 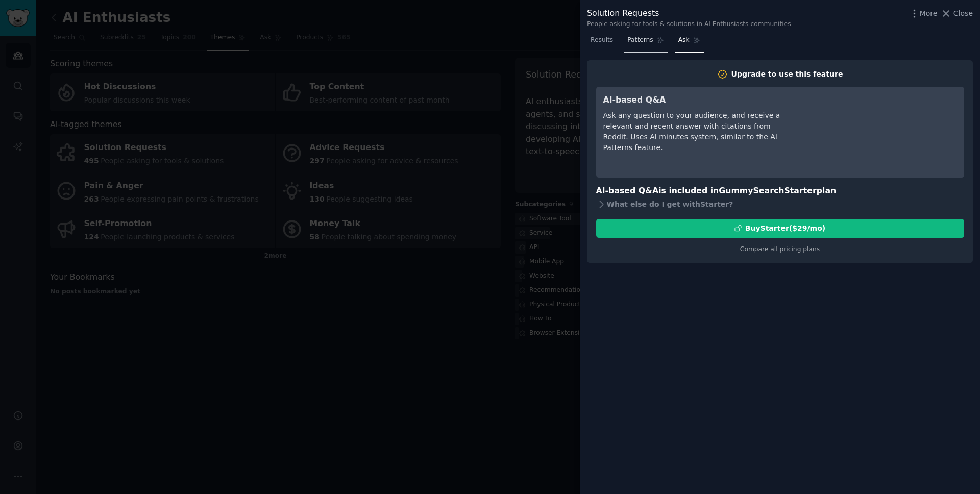 What do you see at coordinates (780, 249) in the screenshot?
I see `a: Compare all pricing plans` at bounding box center [780, 249].